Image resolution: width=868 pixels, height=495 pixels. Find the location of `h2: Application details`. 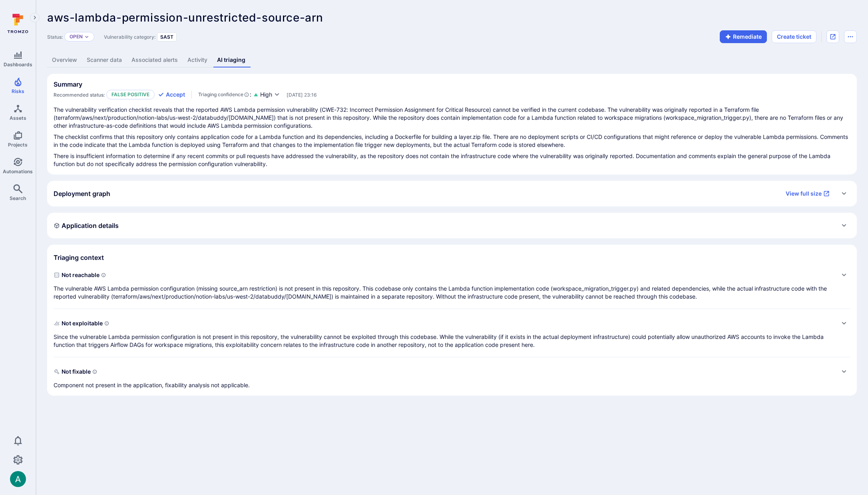

h2: Application details is located at coordinates (86, 225).